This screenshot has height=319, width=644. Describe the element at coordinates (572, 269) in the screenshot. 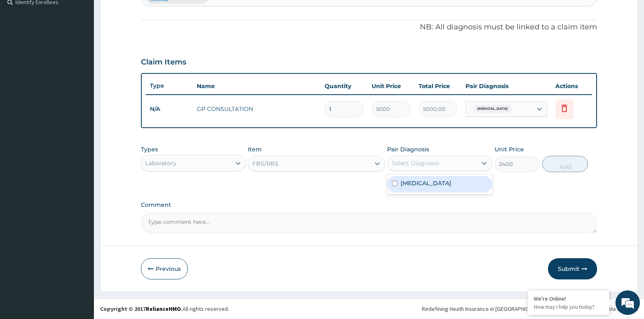

I see `button: Submit` at that location.